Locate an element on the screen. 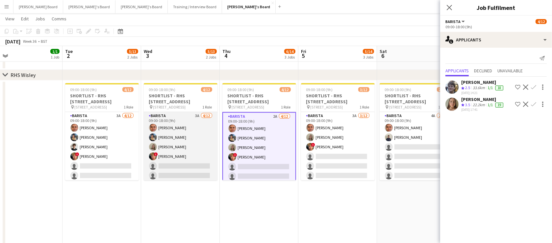  span: View is located at coordinates (10, 19).